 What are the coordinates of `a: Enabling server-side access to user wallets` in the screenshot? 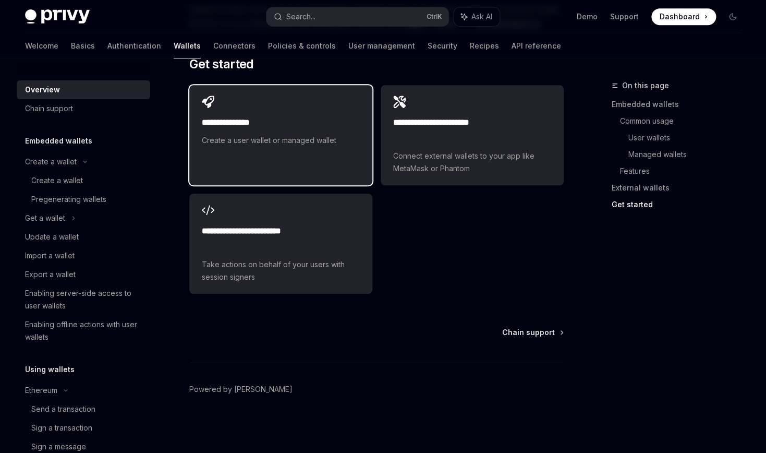 It's located at (83, 299).